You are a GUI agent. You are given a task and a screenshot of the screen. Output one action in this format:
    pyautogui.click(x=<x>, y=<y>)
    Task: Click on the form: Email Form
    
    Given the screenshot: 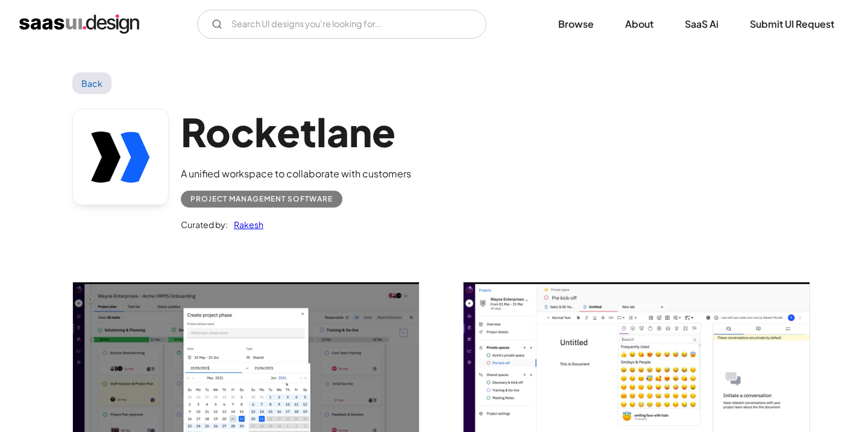 What is the action you would take?
    pyautogui.click(x=341, y=24)
    